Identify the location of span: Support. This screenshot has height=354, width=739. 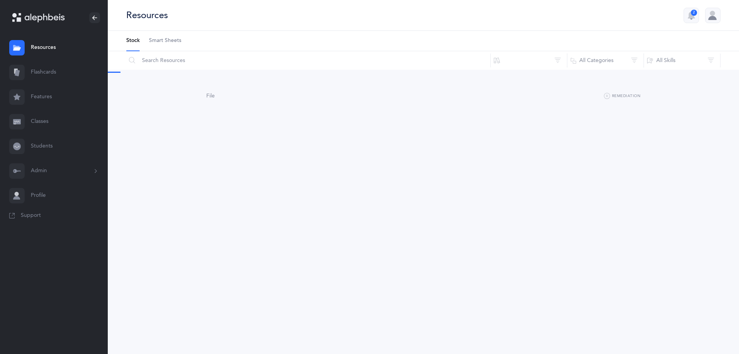
(31, 215).